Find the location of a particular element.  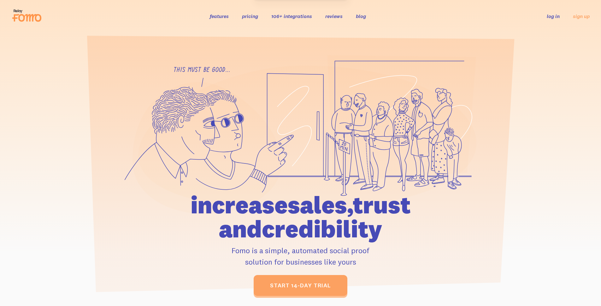

a: reviews is located at coordinates (334, 16).